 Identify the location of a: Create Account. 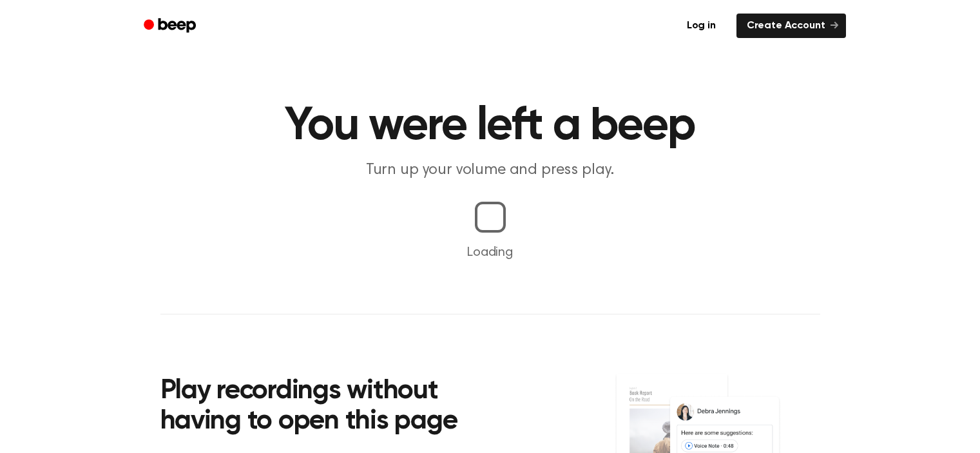
(792, 26).